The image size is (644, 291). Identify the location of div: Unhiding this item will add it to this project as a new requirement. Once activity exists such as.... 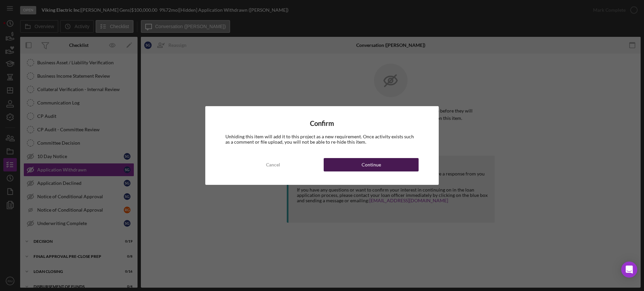
(322, 139).